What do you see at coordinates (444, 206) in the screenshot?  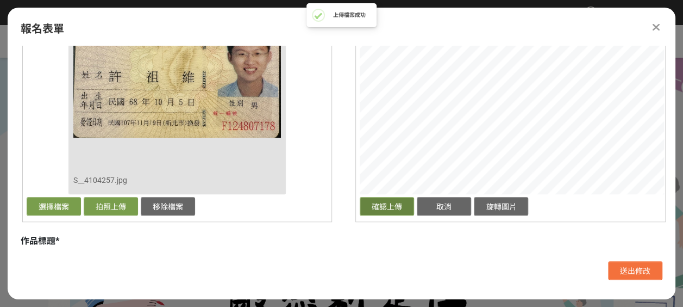 I see `button: 取消` at bounding box center [444, 206].